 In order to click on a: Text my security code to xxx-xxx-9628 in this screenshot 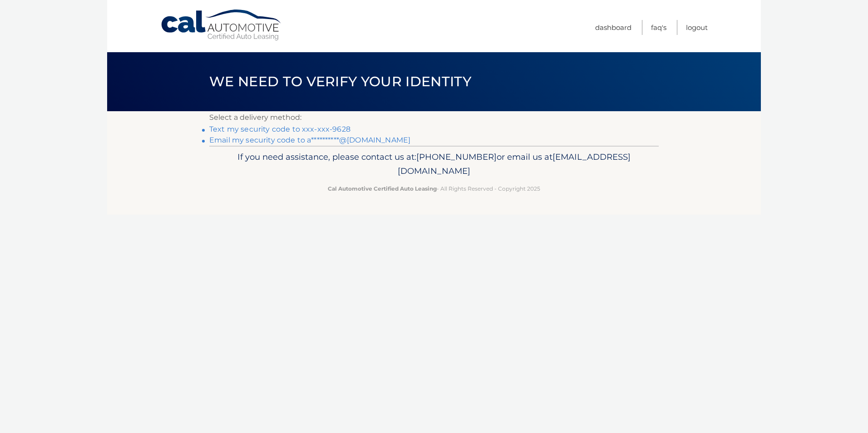, I will do `click(280, 129)`.